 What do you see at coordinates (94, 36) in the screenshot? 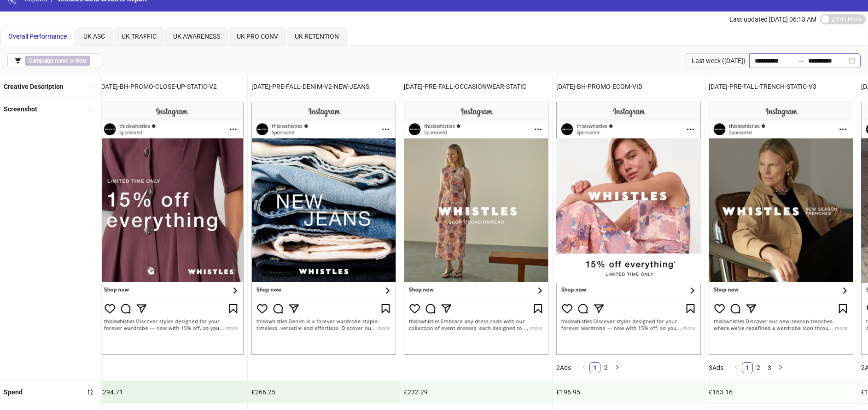
I see `span: UK ASC` at bounding box center [94, 36].